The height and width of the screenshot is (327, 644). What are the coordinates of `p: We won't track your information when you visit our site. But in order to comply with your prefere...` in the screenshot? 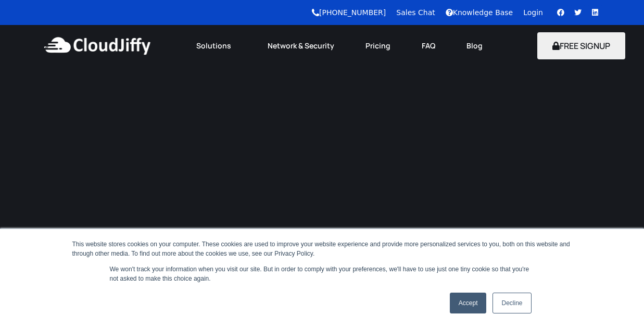 It's located at (323, 274).